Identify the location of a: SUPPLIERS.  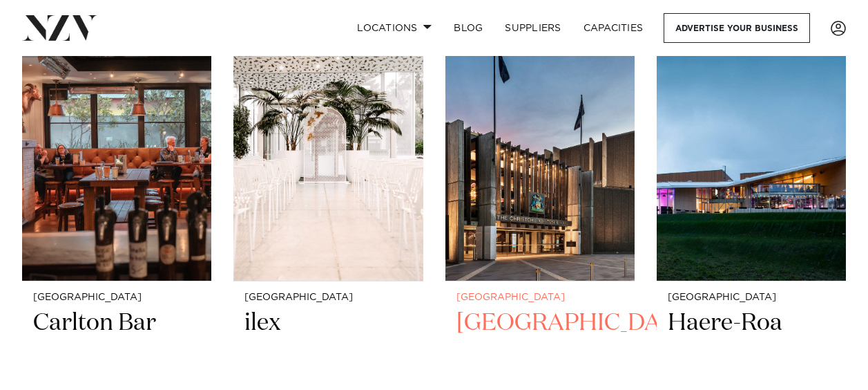
(533, 28).